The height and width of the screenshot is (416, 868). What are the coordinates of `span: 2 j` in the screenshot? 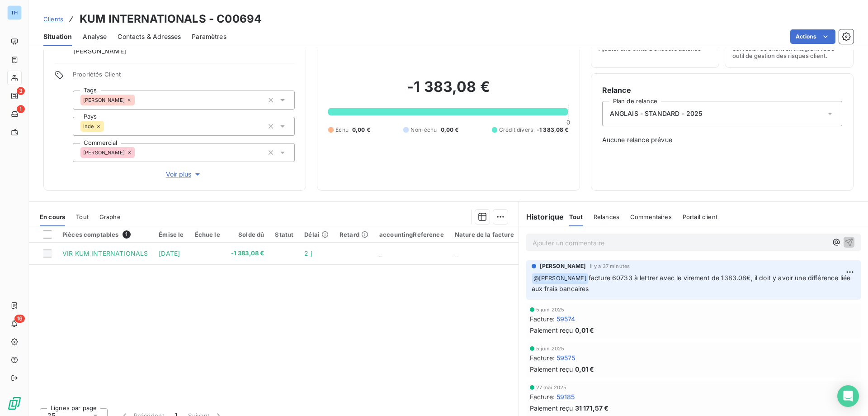 It's located at (308, 253).